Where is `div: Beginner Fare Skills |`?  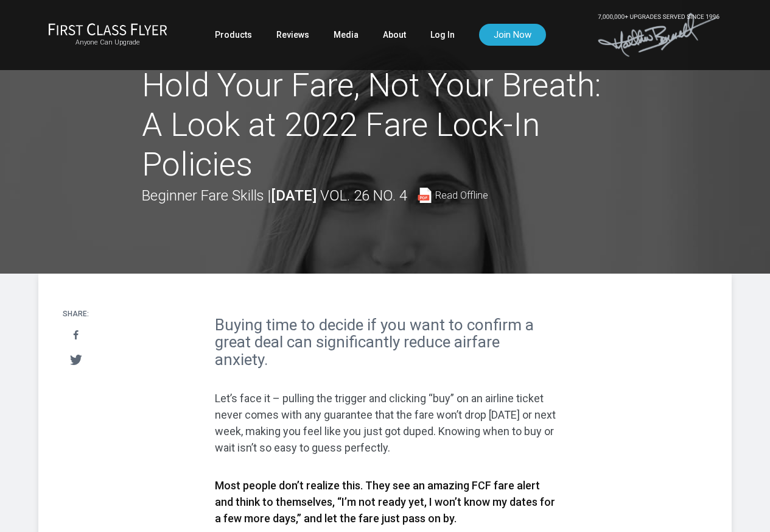 div: Beginner Fare Skills | is located at coordinates (315, 195).